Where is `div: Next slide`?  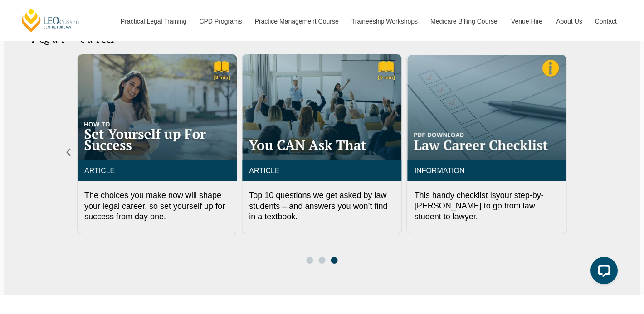
div: Next slide is located at coordinates (576, 152).